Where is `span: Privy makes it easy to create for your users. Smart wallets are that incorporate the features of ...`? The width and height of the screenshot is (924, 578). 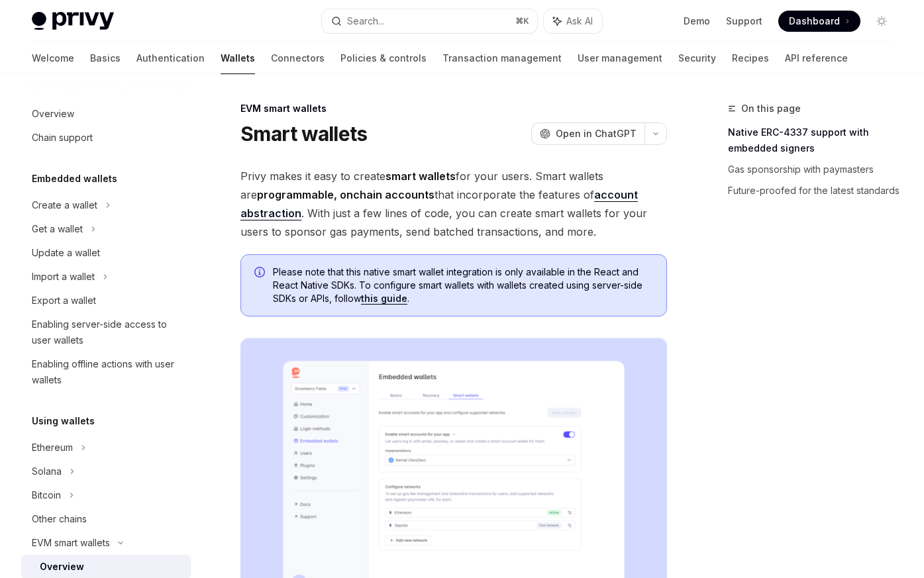
span: Privy makes it easy to create for your users. Smart wallets are that incorporate the features of ... is located at coordinates (454, 204).